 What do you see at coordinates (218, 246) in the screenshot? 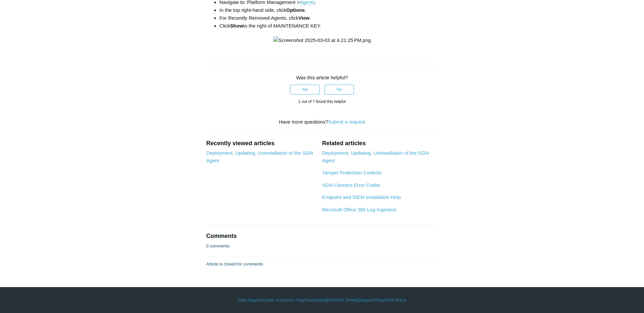
I see `p: 0 comments` at bounding box center [218, 246].